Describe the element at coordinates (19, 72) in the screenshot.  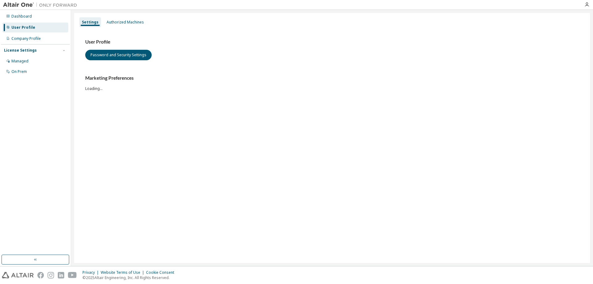
I see `div: On Prem` at that location.